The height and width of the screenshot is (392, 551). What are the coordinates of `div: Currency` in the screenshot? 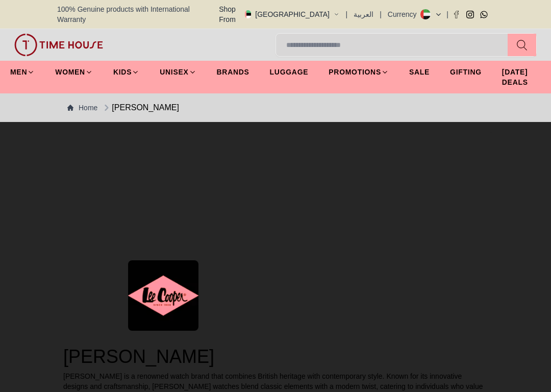 It's located at (404, 14).